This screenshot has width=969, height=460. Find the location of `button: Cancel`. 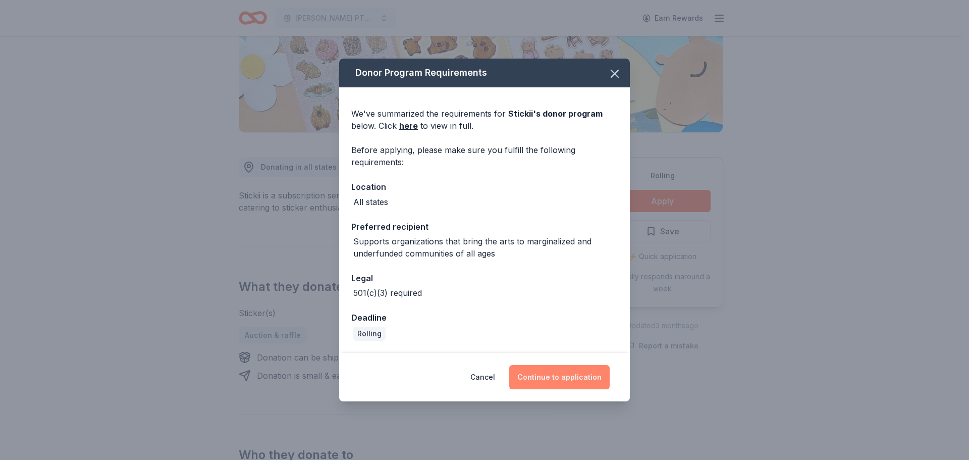

button: Cancel is located at coordinates (483, 377).